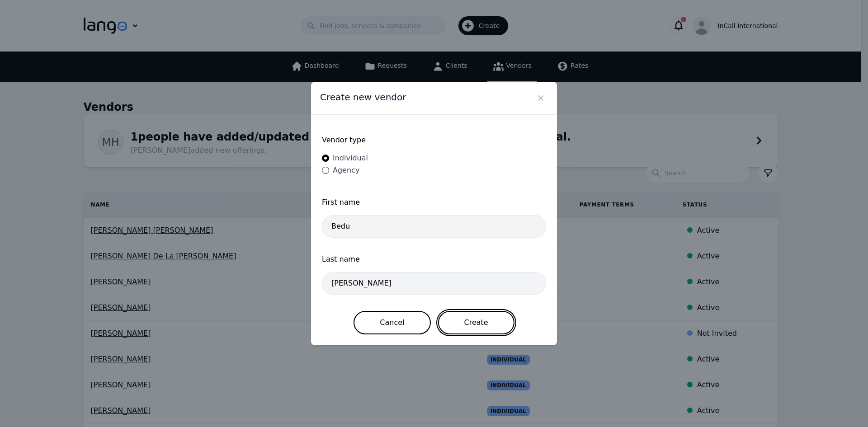  What do you see at coordinates (541, 98) in the screenshot?
I see `button: Close` at bounding box center [541, 98].